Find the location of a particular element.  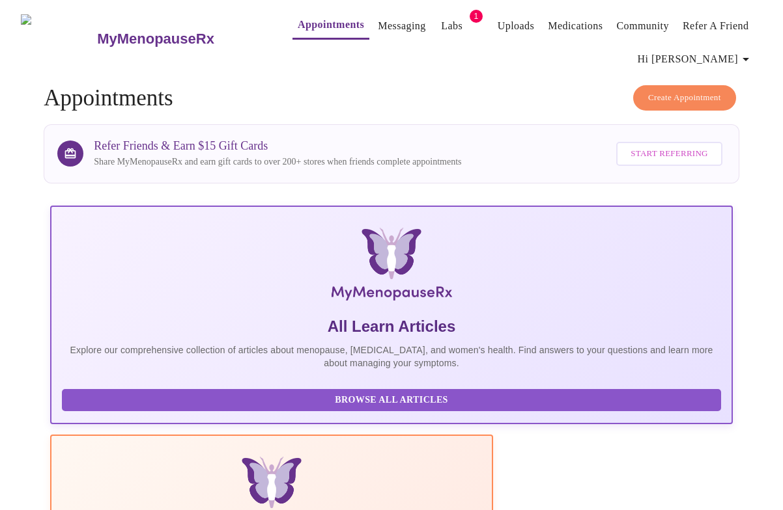

button: Refer a Friend is located at coordinates (715, 26).